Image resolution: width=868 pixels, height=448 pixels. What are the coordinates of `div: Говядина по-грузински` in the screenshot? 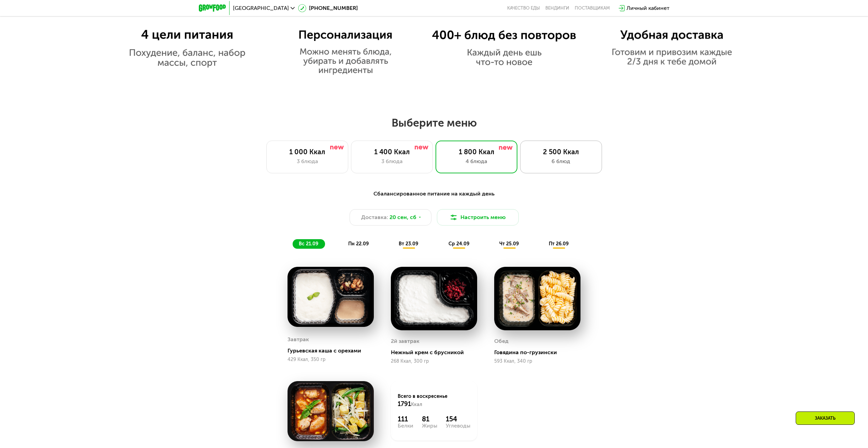 It's located at (540, 353).